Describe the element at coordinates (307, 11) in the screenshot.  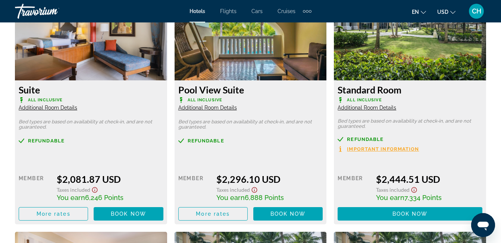
I see `button: Extra navigation items` at that location.